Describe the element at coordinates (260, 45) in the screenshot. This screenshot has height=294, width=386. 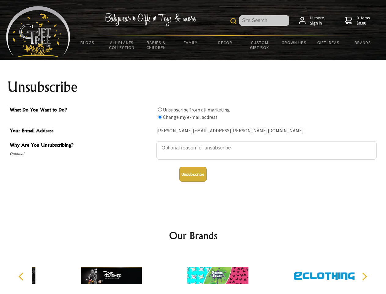
I see `a: Custom Gift Box` at that location.